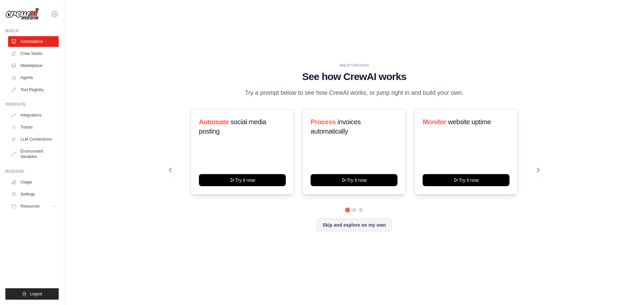  I want to click on a: Environment Variables, so click(33, 154).